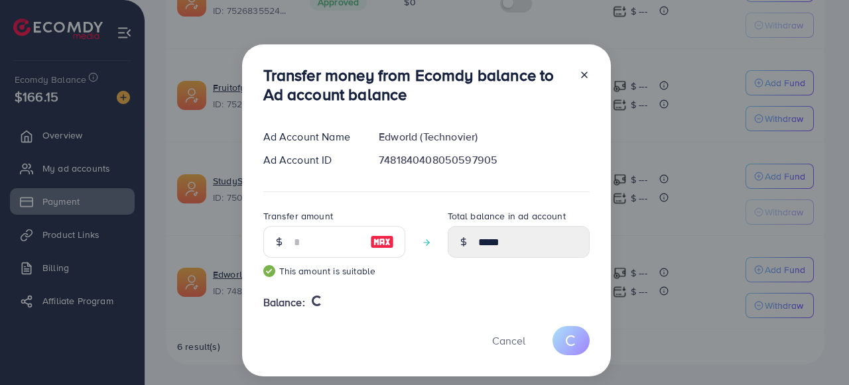  I want to click on h3: Transfer money from Ecomdy balance to Ad account balance, so click(416, 85).